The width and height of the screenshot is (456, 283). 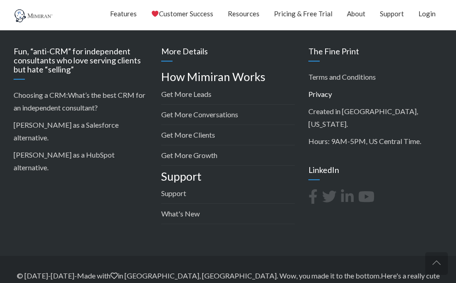 What do you see at coordinates (200, 114) in the screenshot?
I see `a: Get More Conversations` at bounding box center [200, 114].